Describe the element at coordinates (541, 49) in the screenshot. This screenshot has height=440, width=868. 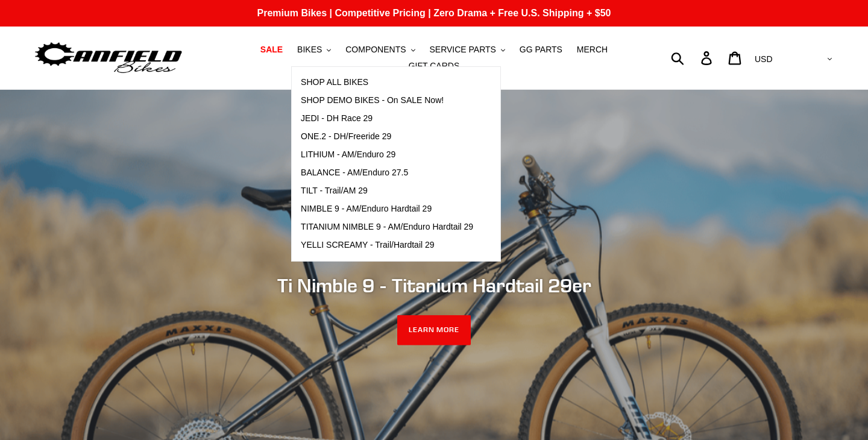
I see `span: GG PARTS` at that location.